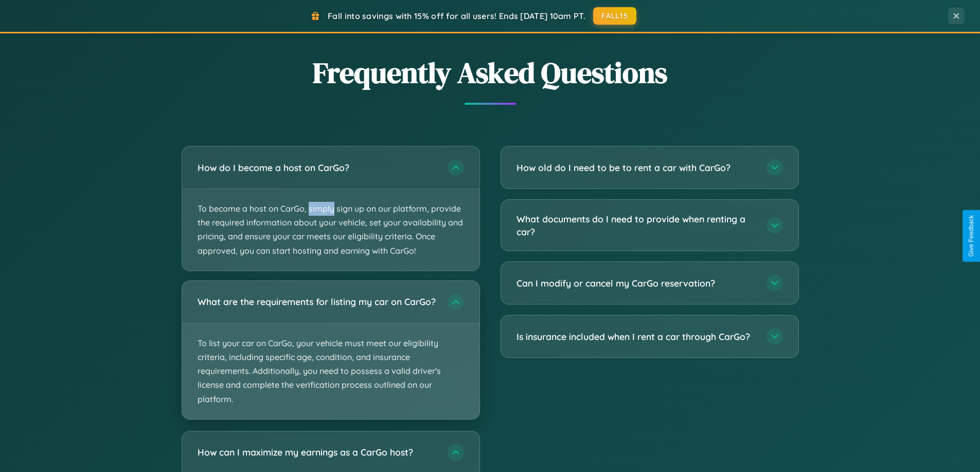 The height and width of the screenshot is (472, 980). Describe the element at coordinates (317, 167) in the screenshot. I see `h3: How do I become a host on CarGo?` at that location.